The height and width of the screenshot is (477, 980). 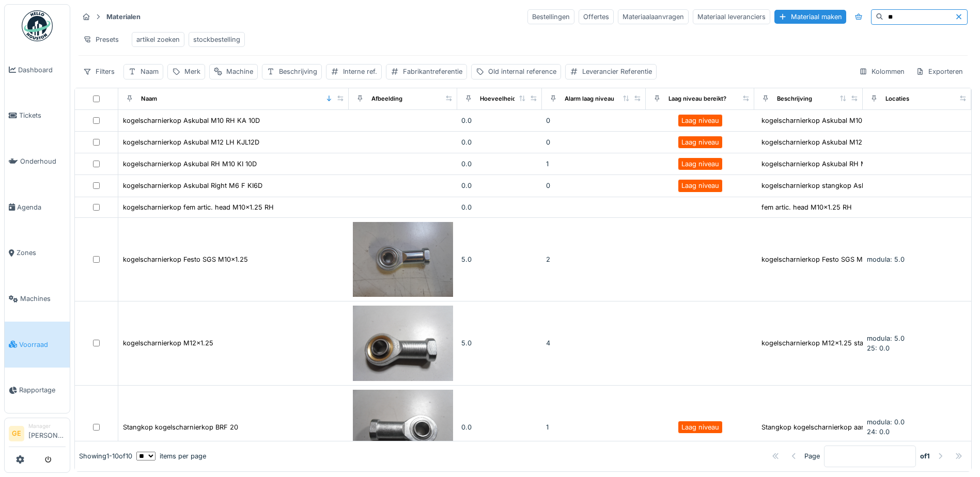 I want to click on a: Voorraad, so click(x=37, y=344).